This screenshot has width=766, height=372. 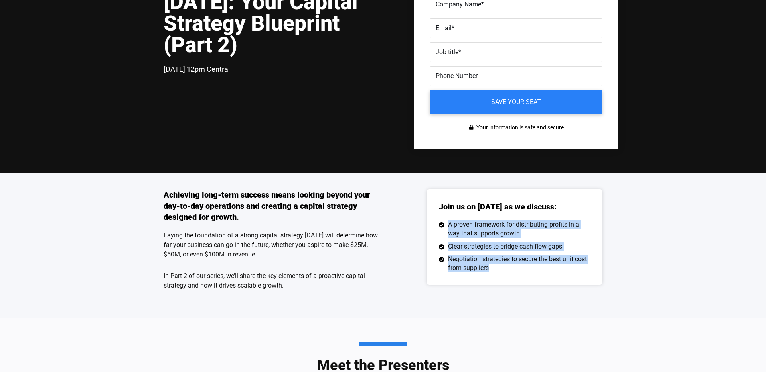 What do you see at coordinates (443, 28) in the screenshot?
I see `span: Email` at bounding box center [443, 28].